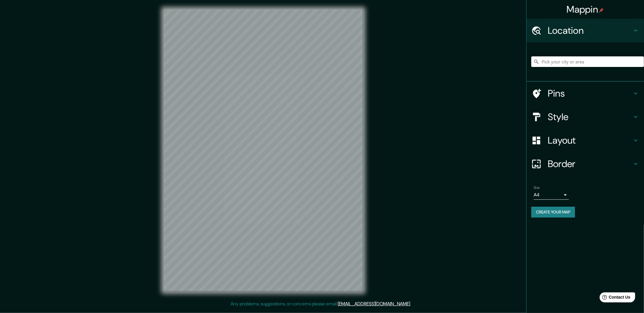  I want to click on div: Location, so click(586, 30).